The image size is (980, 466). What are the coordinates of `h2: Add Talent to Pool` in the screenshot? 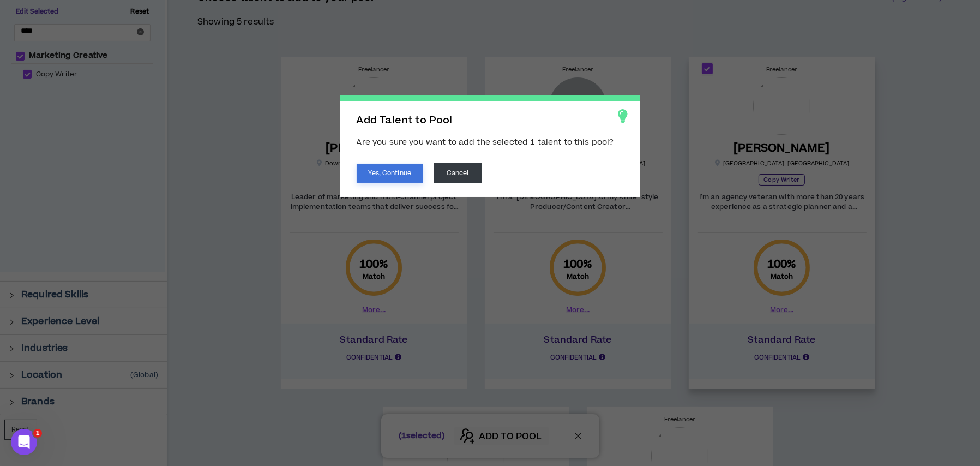 It's located at (491, 121).